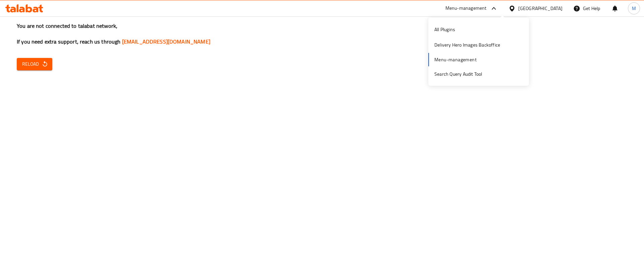 The height and width of the screenshot is (277, 644). I want to click on div: Delivery Hero Images Backoffice, so click(467, 45).